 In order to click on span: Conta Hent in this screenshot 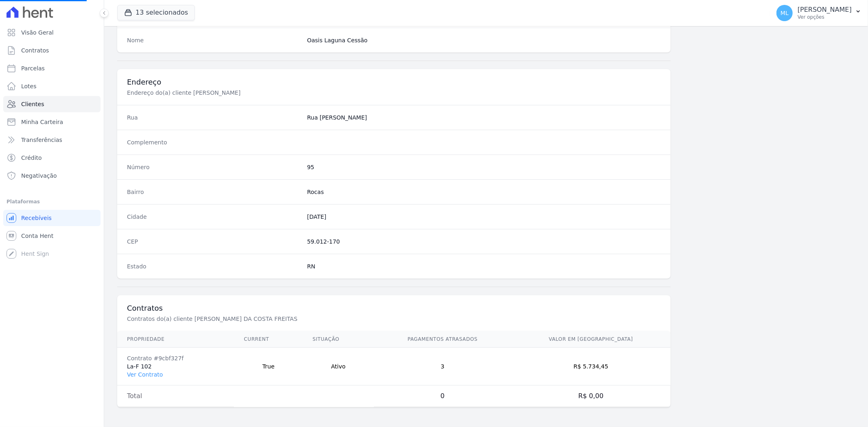, I will do `click(37, 236)`.